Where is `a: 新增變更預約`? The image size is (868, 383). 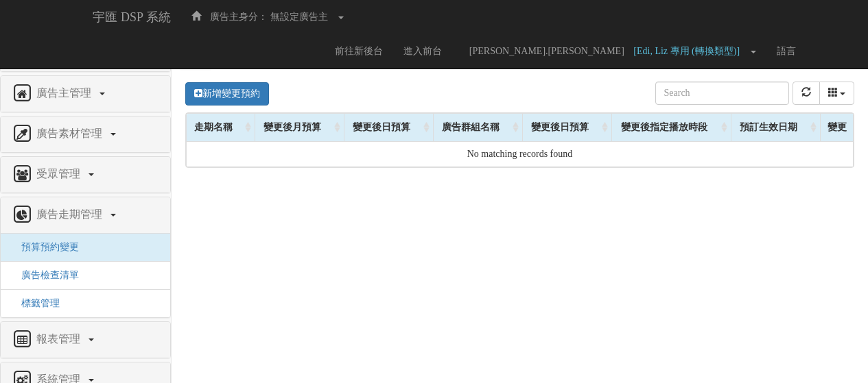 a: 新增變更預約 is located at coordinates (227, 94).